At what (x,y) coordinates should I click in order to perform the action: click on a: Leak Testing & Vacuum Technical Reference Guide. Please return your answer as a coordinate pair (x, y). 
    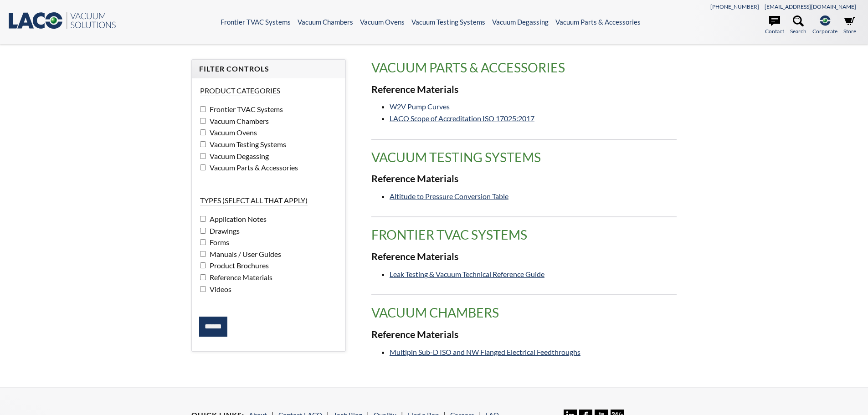
    Looking at the image, I should click on (467, 274).